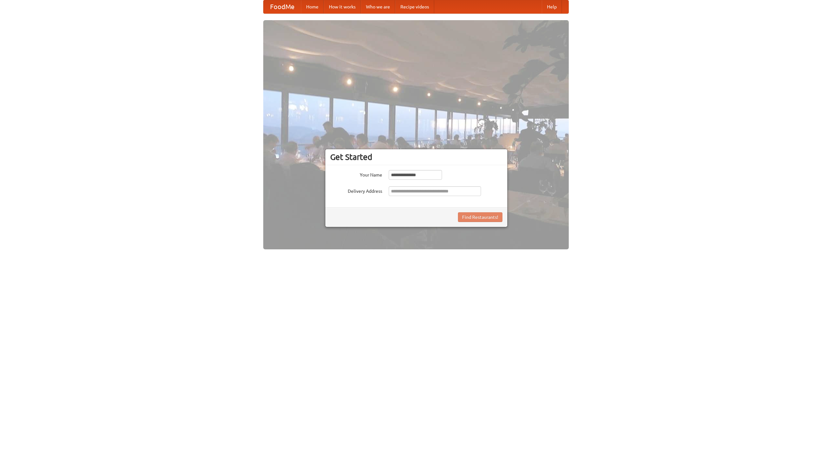 The width and height of the screenshot is (832, 460). I want to click on a: FoodMe, so click(282, 7).